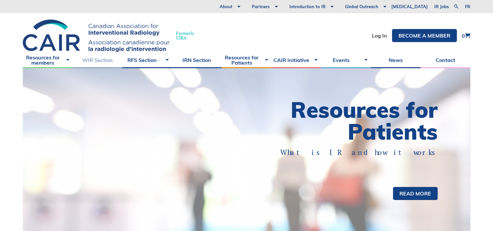  What do you see at coordinates (396, 60) in the screenshot?
I see `a: News` at bounding box center [396, 60].